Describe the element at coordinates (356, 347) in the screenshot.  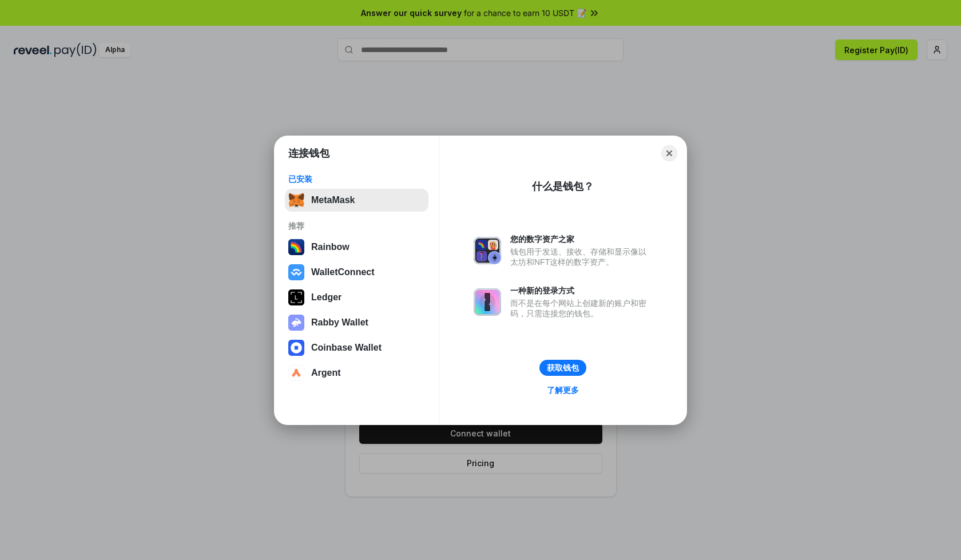
I see `button: Coinbase Wallet` at that location.